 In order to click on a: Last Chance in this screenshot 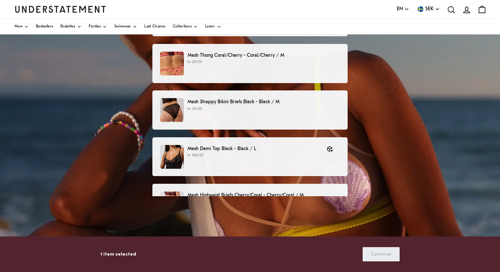, I will do `click(155, 27)`.